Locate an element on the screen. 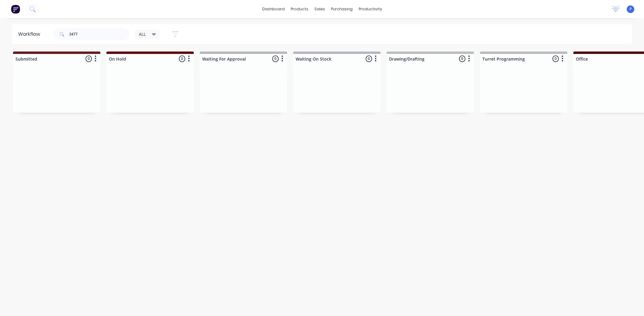 This screenshot has height=316, width=644. div: Workflow is located at coordinates (30, 34).